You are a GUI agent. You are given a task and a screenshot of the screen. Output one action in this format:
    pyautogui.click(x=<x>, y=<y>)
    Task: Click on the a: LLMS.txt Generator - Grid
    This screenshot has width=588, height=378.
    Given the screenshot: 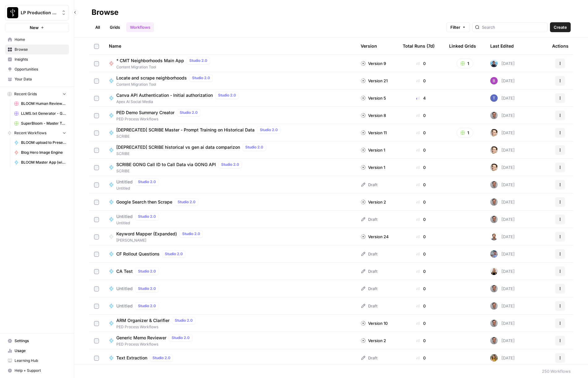 What is the action you would take?
    pyautogui.click(x=40, y=114)
    